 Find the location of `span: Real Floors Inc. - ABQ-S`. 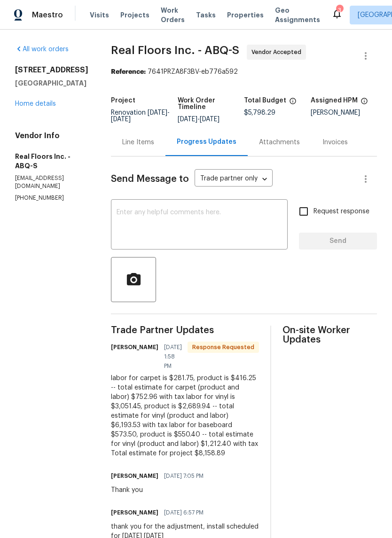

span: Real Floors Inc. - ABQ-S is located at coordinates (175, 50).